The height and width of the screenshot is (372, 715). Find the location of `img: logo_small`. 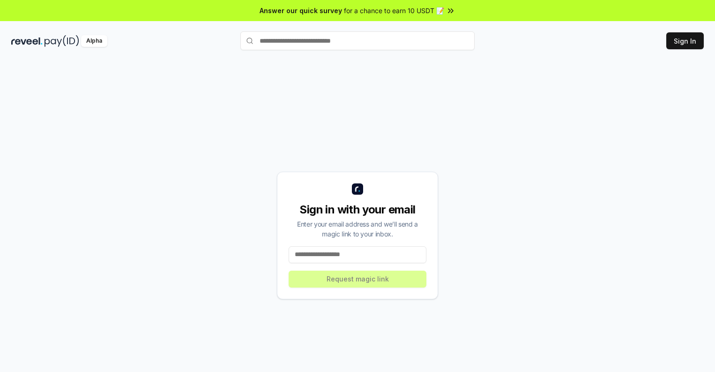

img: logo_small is located at coordinates (358, 189).